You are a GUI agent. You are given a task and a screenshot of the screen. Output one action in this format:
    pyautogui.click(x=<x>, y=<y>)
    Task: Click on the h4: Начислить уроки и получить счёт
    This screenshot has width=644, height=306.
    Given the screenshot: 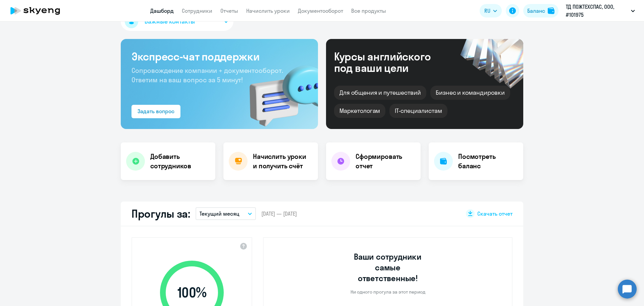 What is the action you would take?
    pyautogui.click(x=282, y=161)
    